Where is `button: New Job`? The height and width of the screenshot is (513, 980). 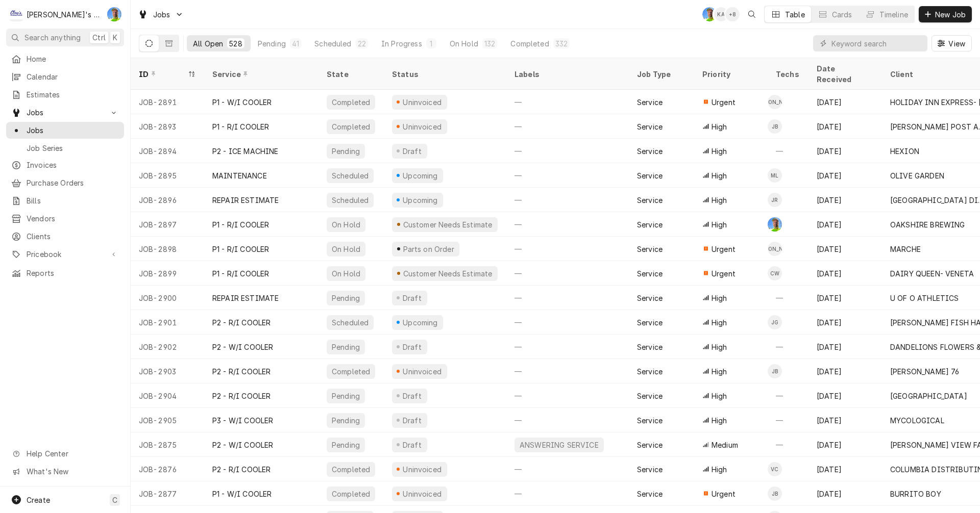
button: New Job is located at coordinates (945, 14).